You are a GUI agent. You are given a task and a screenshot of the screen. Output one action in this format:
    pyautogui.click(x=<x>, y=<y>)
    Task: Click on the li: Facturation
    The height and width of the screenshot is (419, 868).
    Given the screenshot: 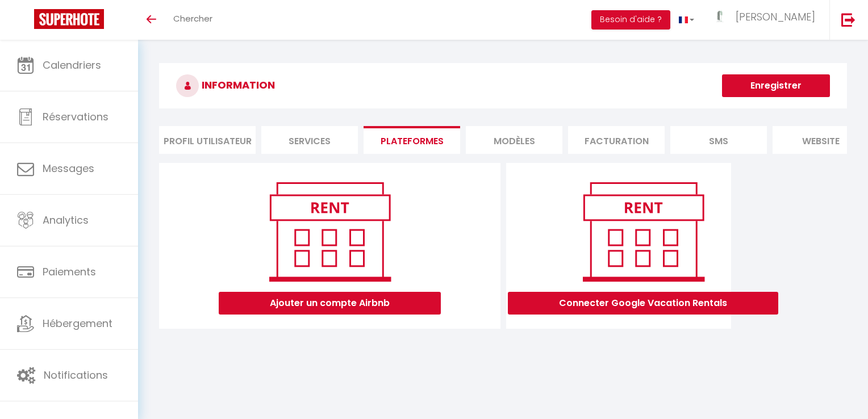 What is the action you would take?
    pyautogui.click(x=616, y=140)
    